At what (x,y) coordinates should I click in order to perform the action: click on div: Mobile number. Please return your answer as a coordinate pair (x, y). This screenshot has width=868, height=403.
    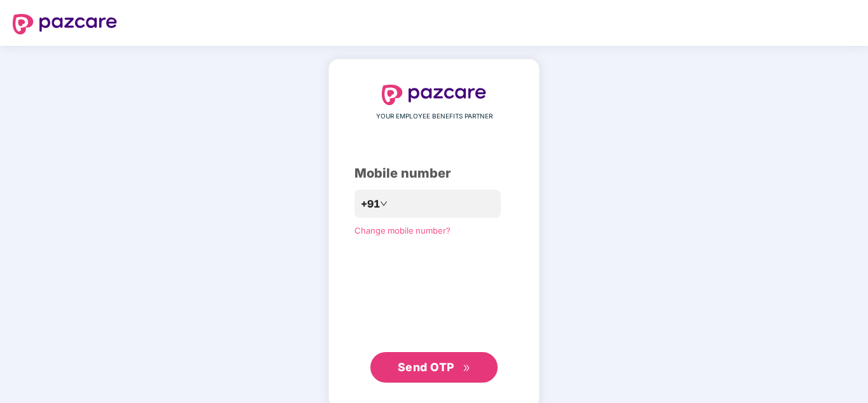
    Looking at the image, I should click on (434, 173).